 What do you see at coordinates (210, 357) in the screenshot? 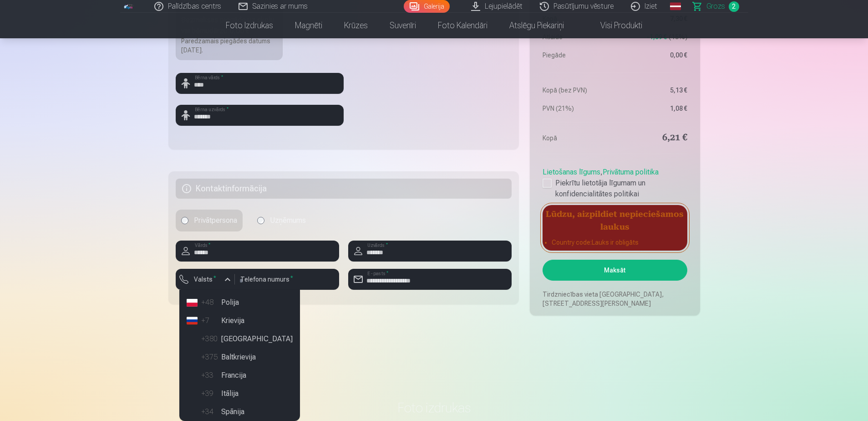
I see `div: +375` at bounding box center [210, 357].